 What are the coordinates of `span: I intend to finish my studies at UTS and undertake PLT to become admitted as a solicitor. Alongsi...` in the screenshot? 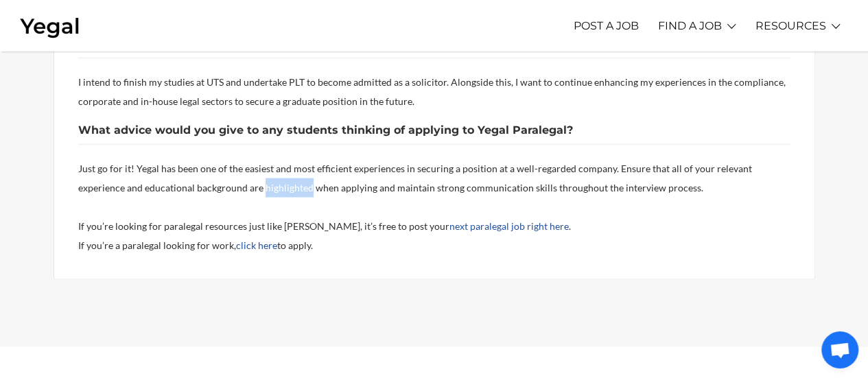 It's located at (431, 91).